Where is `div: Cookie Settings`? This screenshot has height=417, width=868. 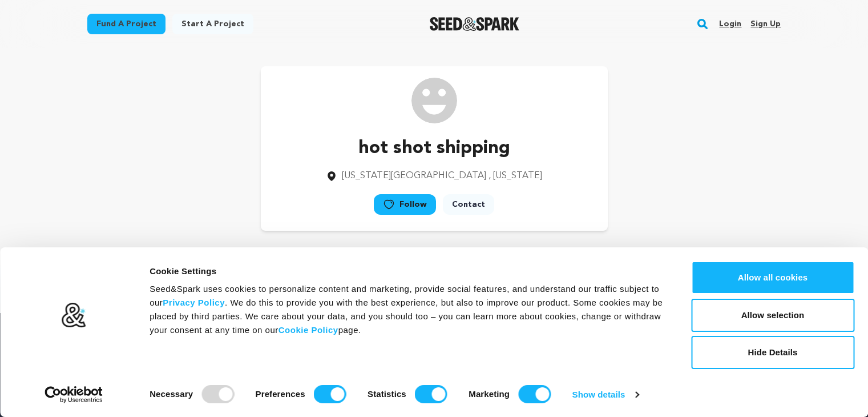 div: Cookie Settings is located at coordinates (408, 271).